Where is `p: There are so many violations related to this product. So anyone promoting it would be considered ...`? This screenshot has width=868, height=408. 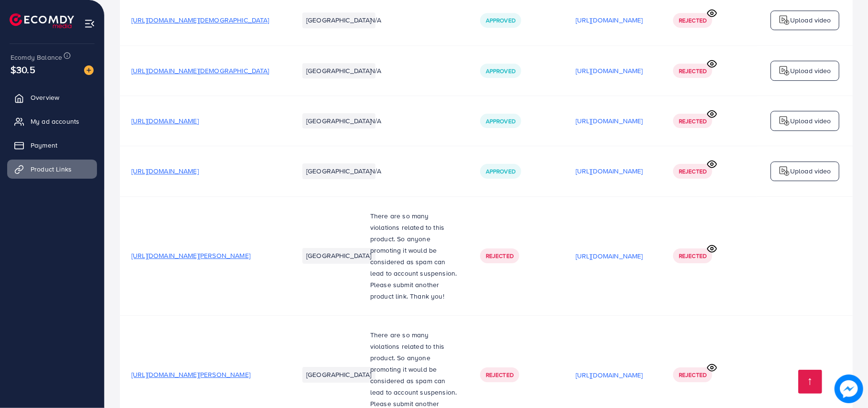
p: There are so many violations related to this product. So anyone promoting it would be considered ... is located at coordinates (414, 256).